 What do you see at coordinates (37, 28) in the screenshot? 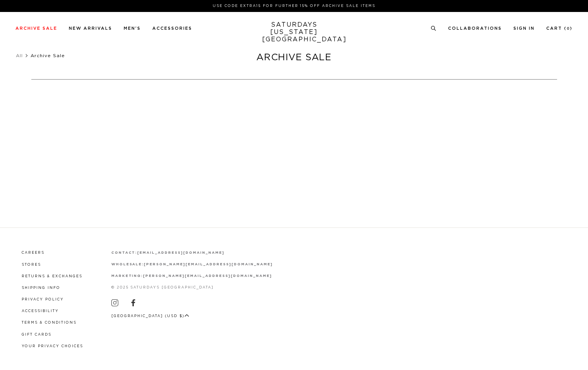
I see `a: Archive Sale` at bounding box center [37, 28].